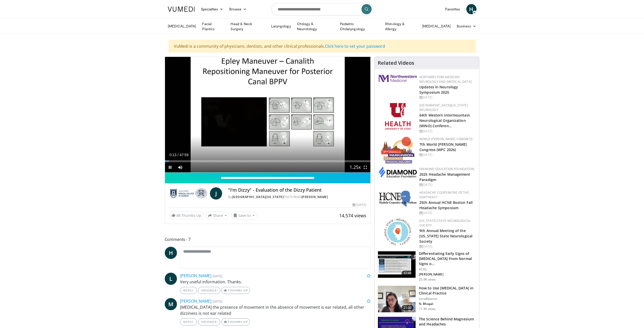  What do you see at coordinates (428, 309) in the screenshot?
I see `p: 11.9K views` at bounding box center [428, 309].